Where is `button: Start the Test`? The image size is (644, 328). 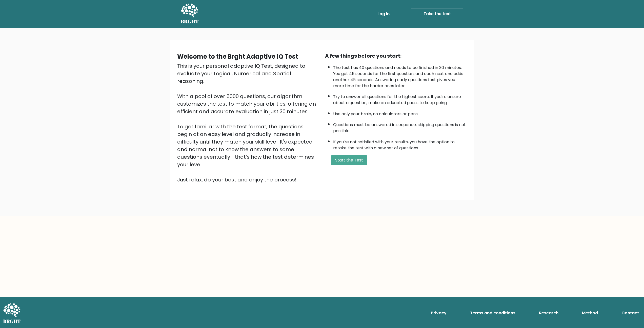 button: Start the Test is located at coordinates (349, 160).